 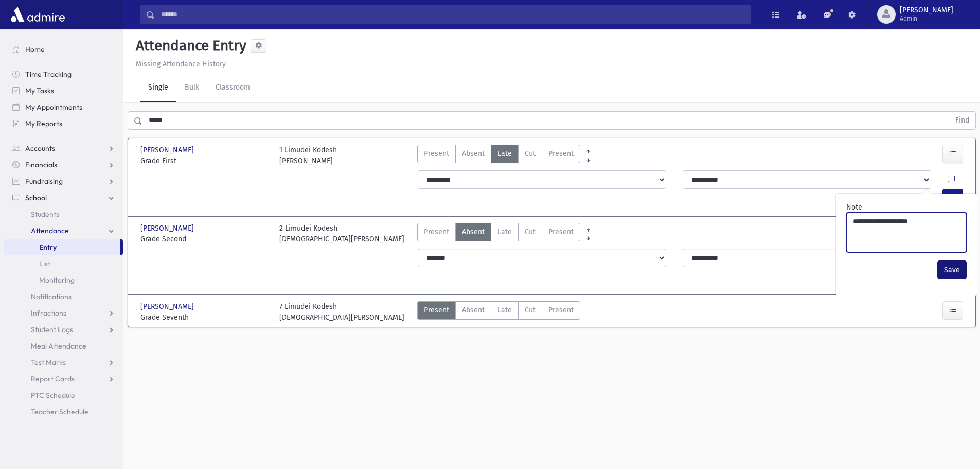 What do you see at coordinates (158, 88) in the screenshot?
I see `a: Single` at bounding box center [158, 88].